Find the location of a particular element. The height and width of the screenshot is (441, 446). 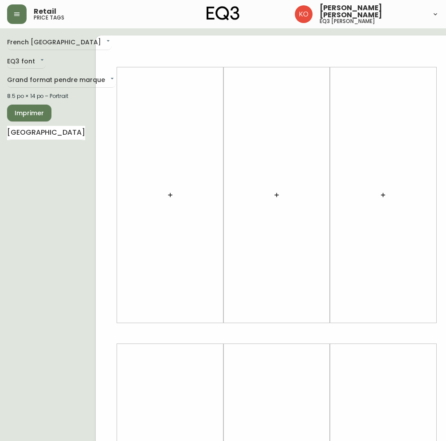

h5: price tags is located at coordinates (49, 18).